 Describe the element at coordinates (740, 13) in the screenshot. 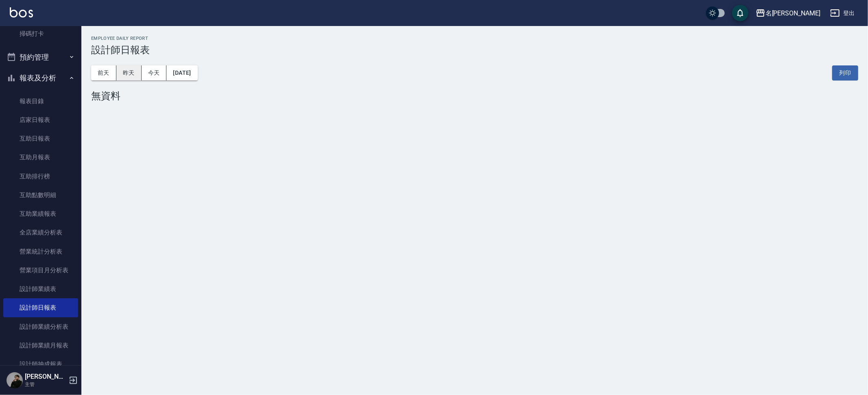

I see `button: save` at that location.